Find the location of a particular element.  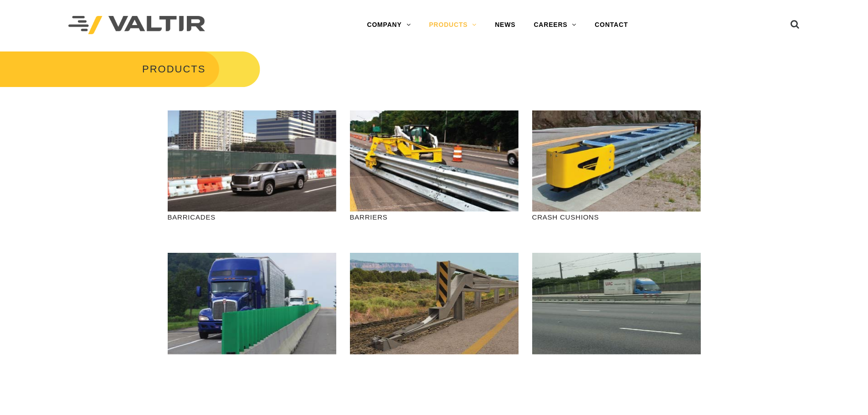

a: CAREERS is located at coordinates (555, 25).